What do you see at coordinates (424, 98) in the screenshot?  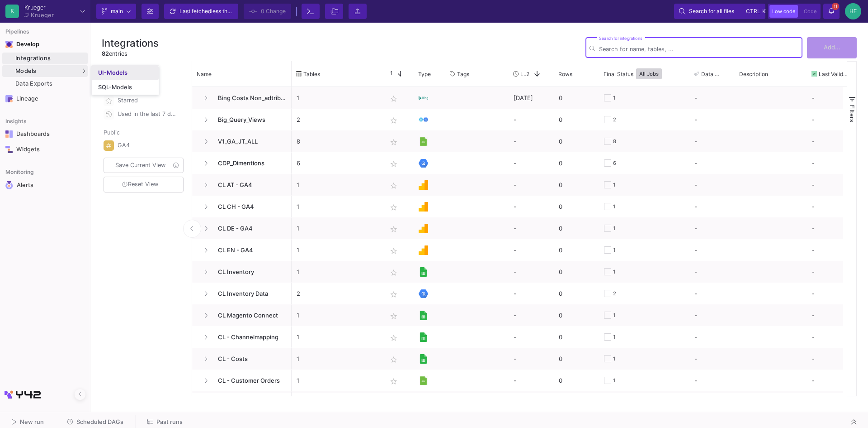 I see `img: Bing Ads` at bounding box center [424, 98].